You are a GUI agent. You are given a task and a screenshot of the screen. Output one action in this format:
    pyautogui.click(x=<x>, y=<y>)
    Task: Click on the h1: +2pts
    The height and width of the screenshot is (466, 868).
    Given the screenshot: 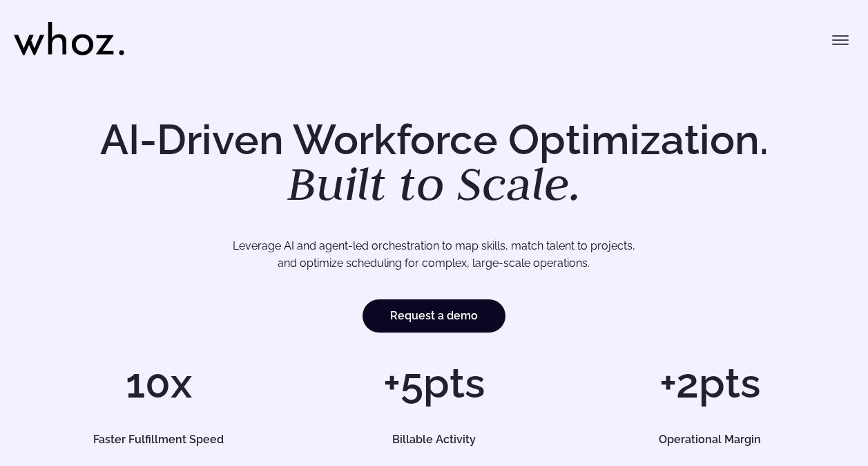 What is the action you would take?
    pyautogui.click(x=709, y=383)
    